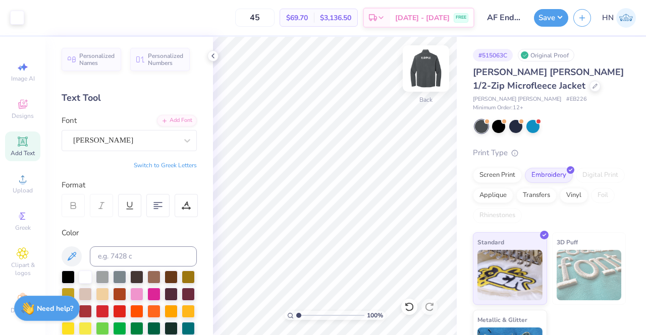  Describe the element at coordinates (143, 257) in the screenshot. I see `input: e.g. 7428 c` at that location.